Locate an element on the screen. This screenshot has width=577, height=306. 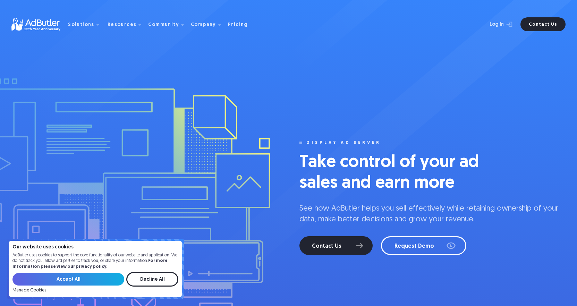
h1: Take control of your ad sales and earn more is located at coordinates (403, 173).